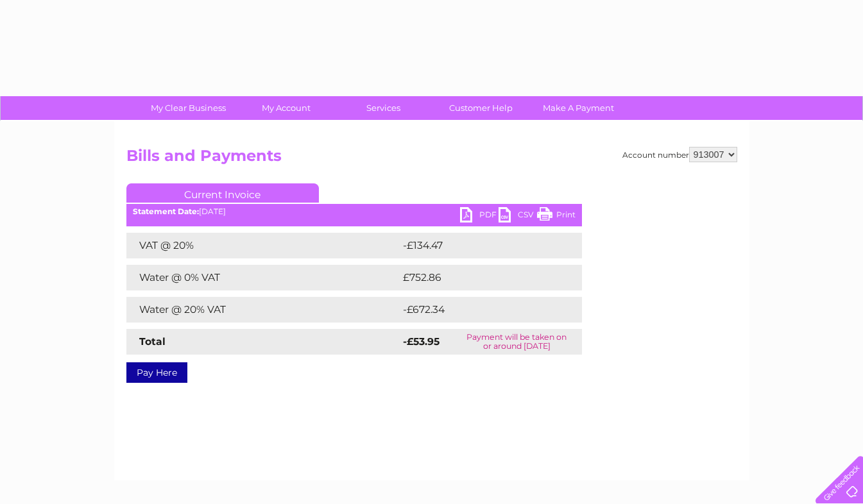 The height and width of the screenshot is (504, 863). Describe the element at coordinates (480, 246) in the screenshot. I see `td: -£134.47` at that location.